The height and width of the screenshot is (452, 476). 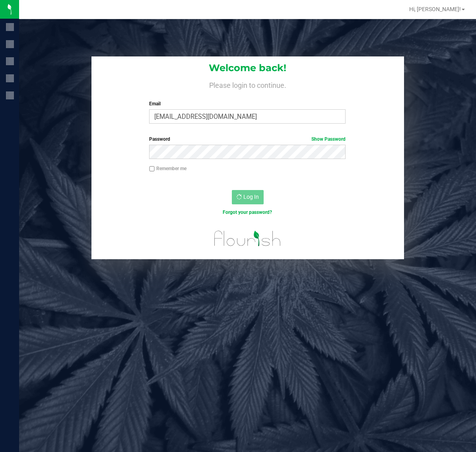 What do you see at coordinates (248, 84) in the screenshot?
I see `h4: Please login to continue.` at bounding box center [248, 84].